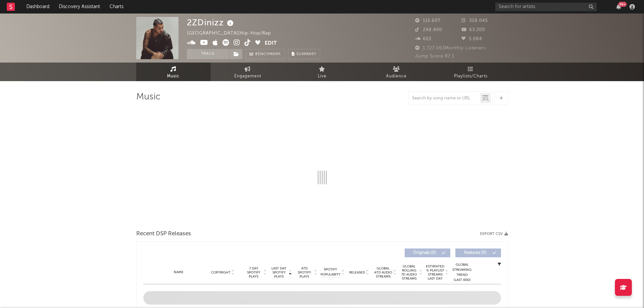  I want to click on span: Features ( 0 ), so click(475, 253).